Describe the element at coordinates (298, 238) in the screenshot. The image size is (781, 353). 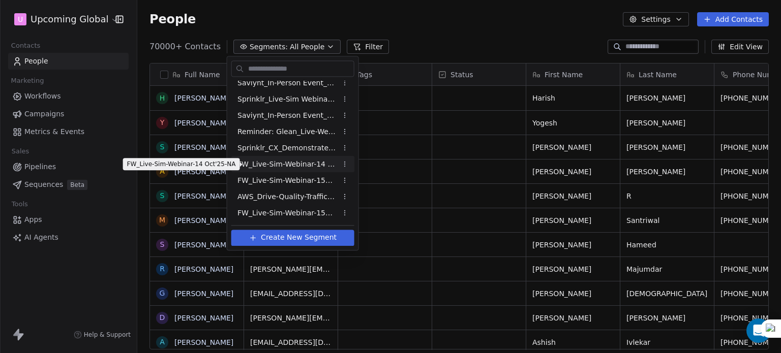
I see `span: Create New Segment` at that location.